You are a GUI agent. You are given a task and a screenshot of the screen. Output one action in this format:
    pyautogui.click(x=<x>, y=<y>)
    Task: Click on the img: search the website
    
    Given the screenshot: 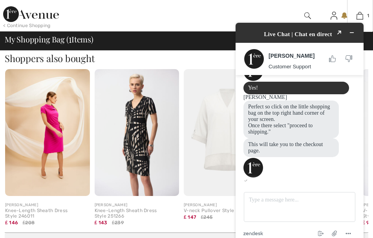 What is the action you would take?
    pyautogui.click(x=308, y=16)
    